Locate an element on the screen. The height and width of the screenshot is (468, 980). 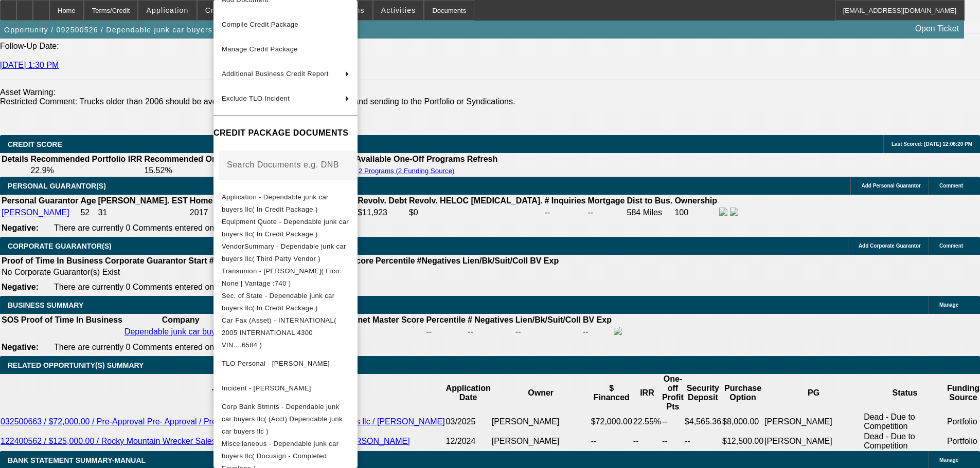
button: Car Fax (Asset) - INTERNATIONAL( 2005 INTERNATIONAL 4300 VIN....6584 ) is located at coordinates (286, 333).